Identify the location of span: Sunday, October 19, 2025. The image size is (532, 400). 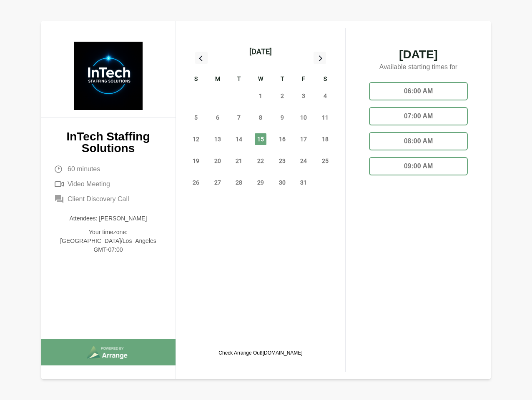
(196, 161).